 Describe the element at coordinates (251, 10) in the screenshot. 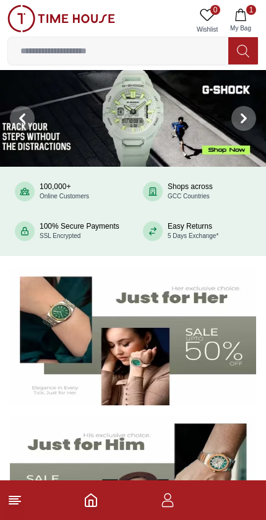

I see `span: 1` at that location.